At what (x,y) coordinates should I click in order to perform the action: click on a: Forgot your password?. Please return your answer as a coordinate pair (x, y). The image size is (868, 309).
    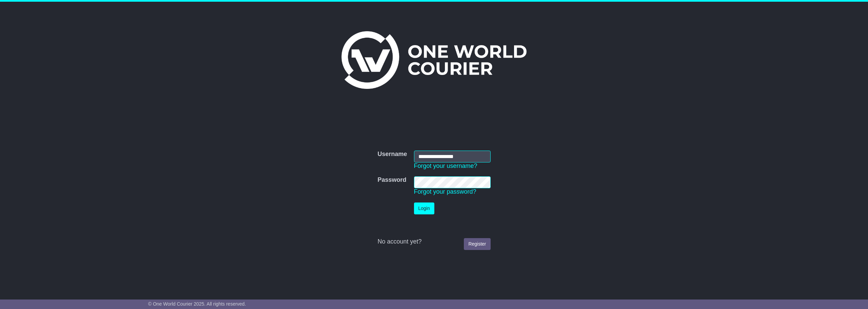
    Looking at the image, I should click on (446, 192).